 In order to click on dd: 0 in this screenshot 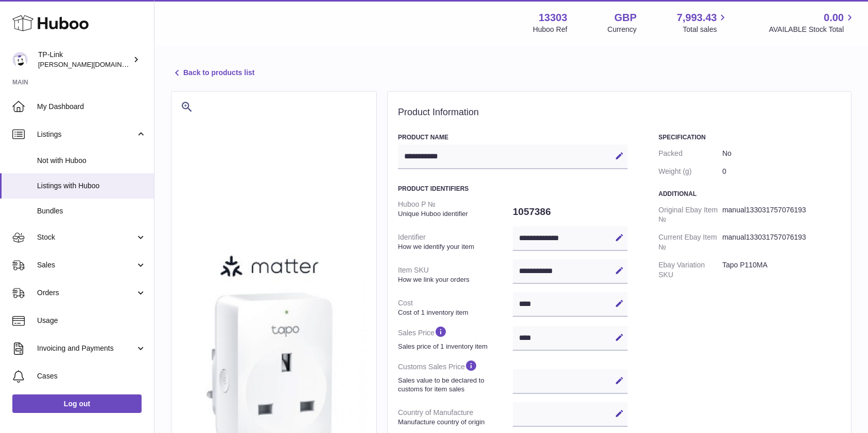, I will do `click(781, 171)`.